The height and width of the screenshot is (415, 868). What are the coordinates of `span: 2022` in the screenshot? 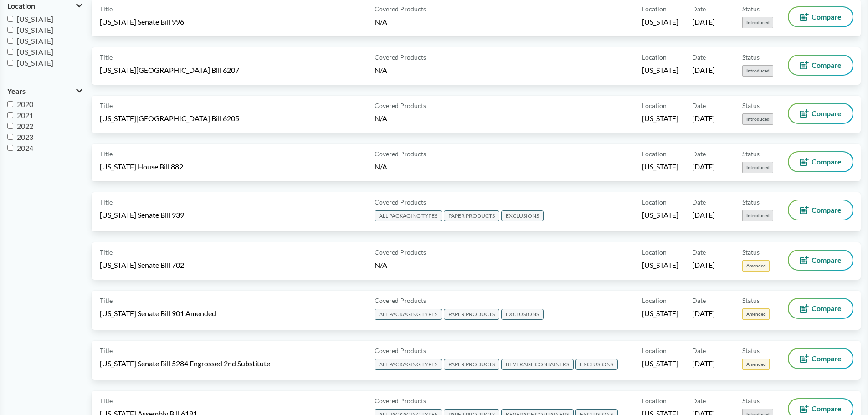 It's located at (26, 126).